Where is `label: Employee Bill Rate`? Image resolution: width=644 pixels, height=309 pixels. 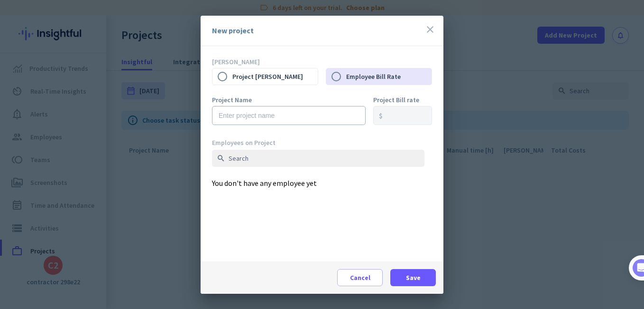
label: Employee Bill Rate is located at coordinates (389, 76).